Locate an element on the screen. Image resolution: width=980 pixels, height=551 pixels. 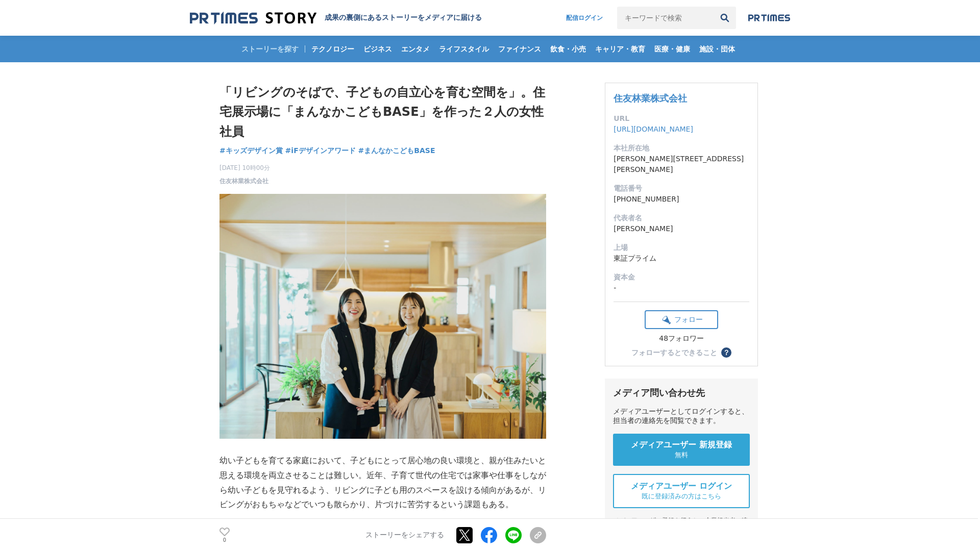
h1: 「リビングのそばで、子どもの自立心を育む空間を」。住宅展示場に「まんなかこどもBASE」を作った２人の女性社員 is located at coordinates (382, 111).